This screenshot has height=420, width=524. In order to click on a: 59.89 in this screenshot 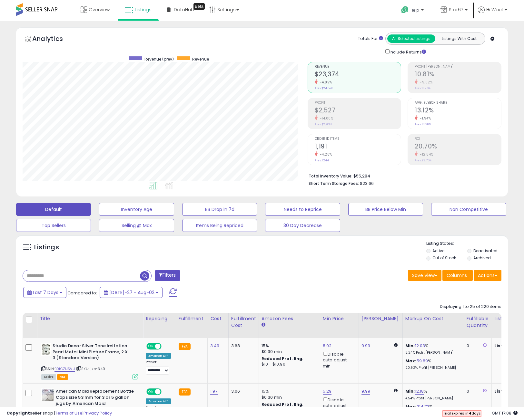, I will do `click(422, 361)`.